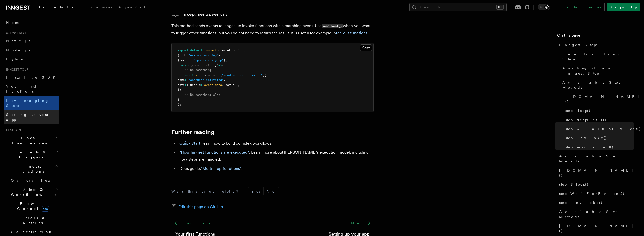 This screenshot has height=236, width=644. What do you see at coordinates (361, 224) in the screenshot?
I see `a: Next` at bounding box center [361, 224].